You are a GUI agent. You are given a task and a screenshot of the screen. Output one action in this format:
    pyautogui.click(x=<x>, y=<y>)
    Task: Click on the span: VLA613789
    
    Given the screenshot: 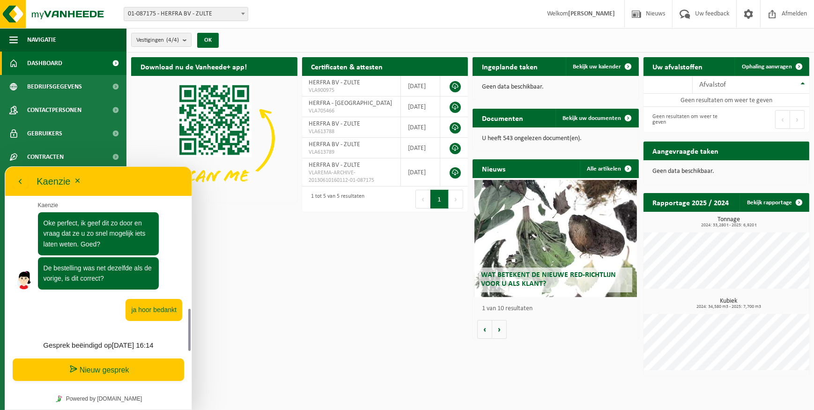 What is the action you would take?
    pyautogui.click(x=351, y=152)
    